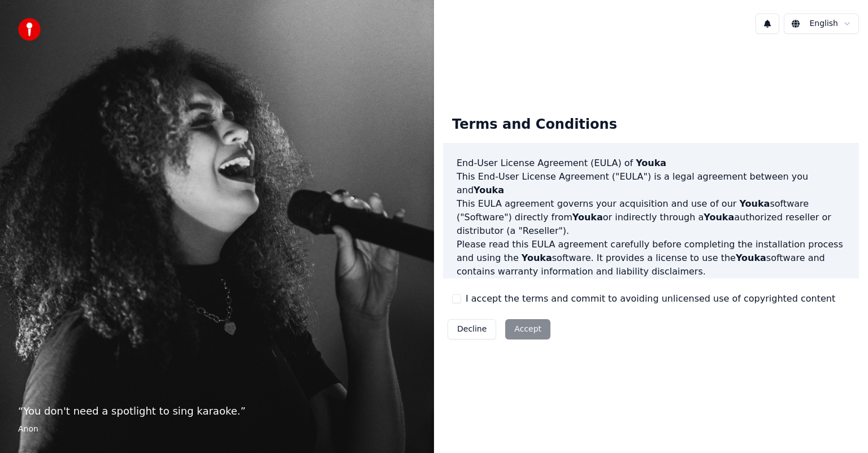 This screenshot has height=453, width=868. I want to click on p: If you register for a free trial of the software, this EULA agreement will also govern that trial..., so click(651, 305).